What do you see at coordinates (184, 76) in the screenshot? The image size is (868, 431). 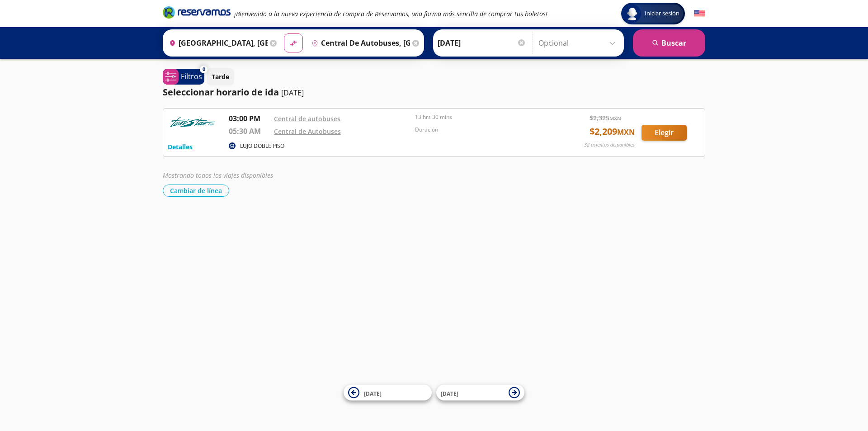 I see `button: 0Filtros` at bounding box center [184, 76].